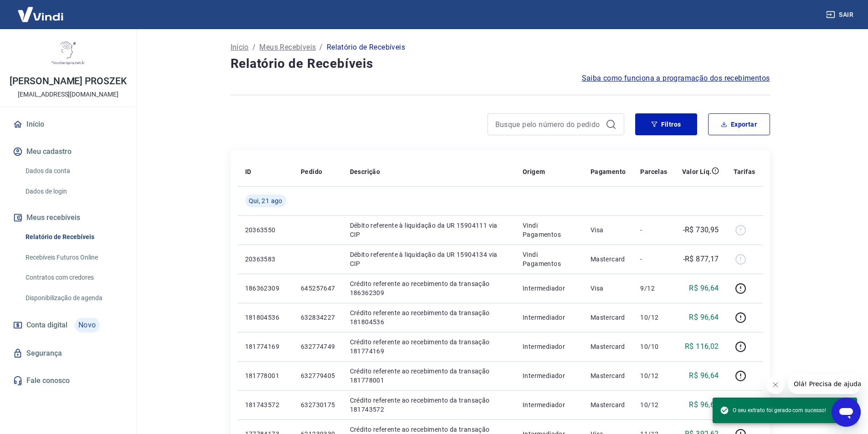 This screenshot has height=434, width=868. What do you see at coordinates (429, 230) in the screenshot?
I see `p: Débito referente à liquidação da UR 15904111 via CIP` at bounding box center [429, 230].